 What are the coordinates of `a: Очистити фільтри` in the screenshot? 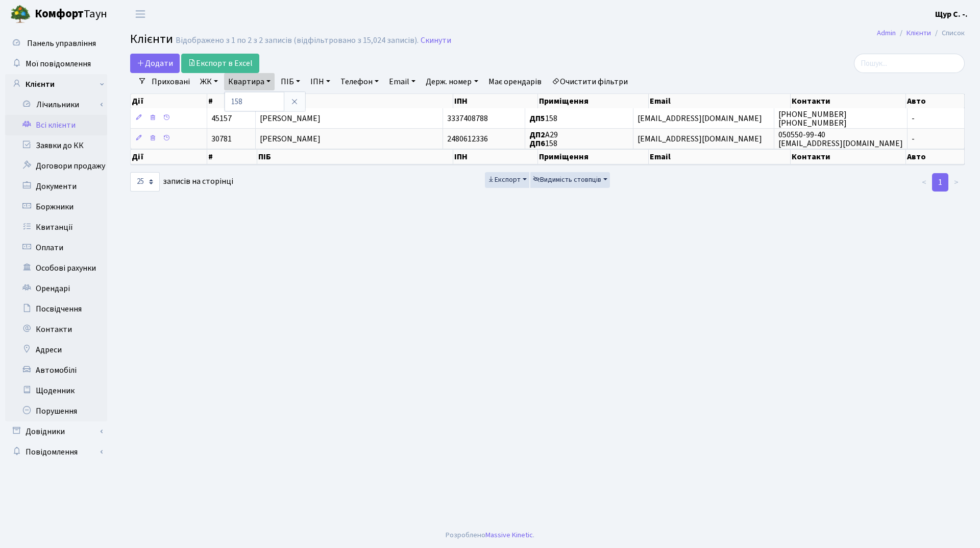 It's located at (590, 82).